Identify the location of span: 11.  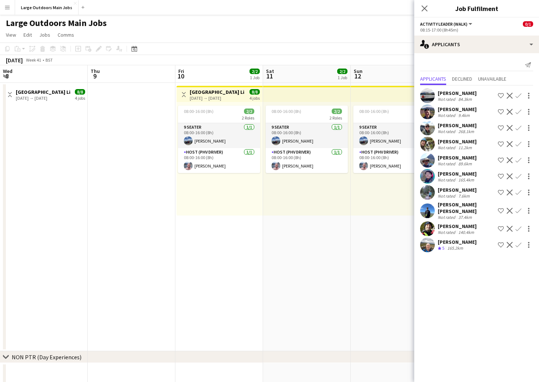
(269, 76).